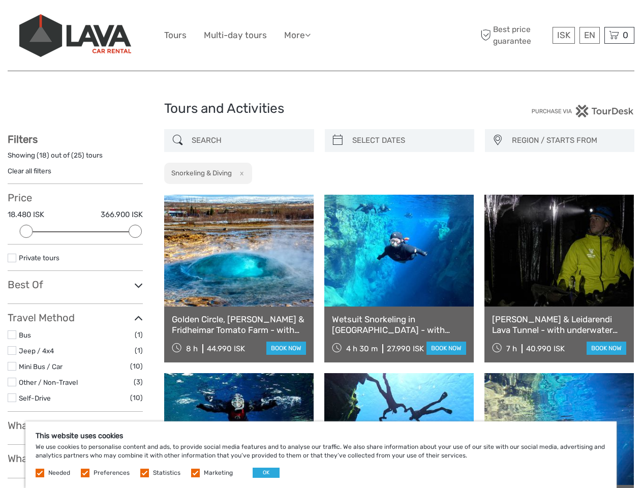 The height and width of the screenshot is (488, 642). I want to click on div: 27.990 ISK, so click(405, 348).